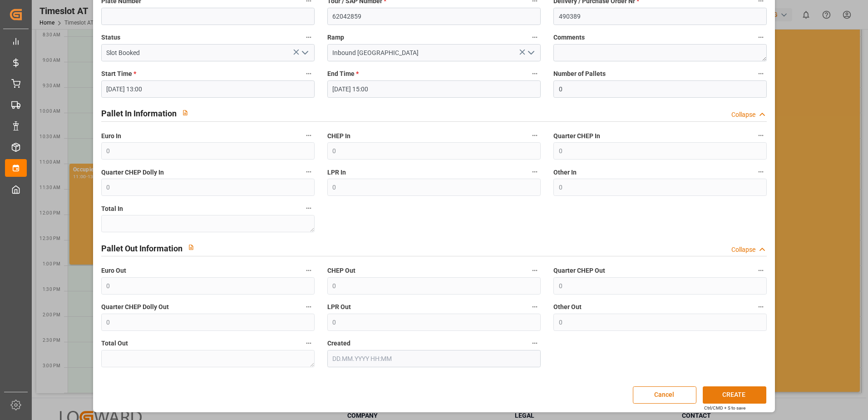 This screenshot has height=420, width=868. I want to click on button: Total Out, so click(308, 343).